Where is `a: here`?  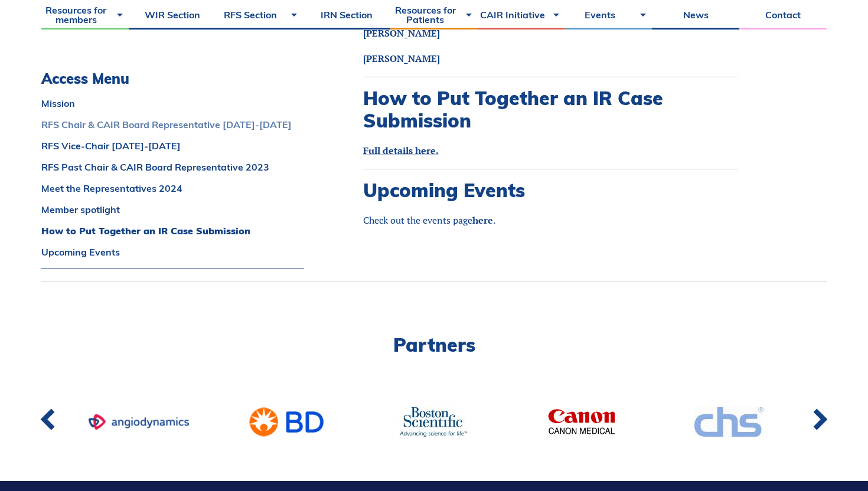
a: here is located at coordinates (482, 220).